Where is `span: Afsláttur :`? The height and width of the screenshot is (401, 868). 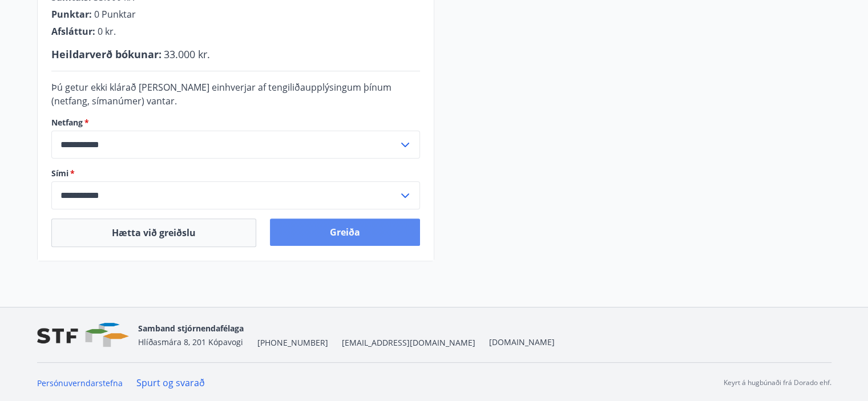
span: Afsláttur : is located at coordinates (73, 31).